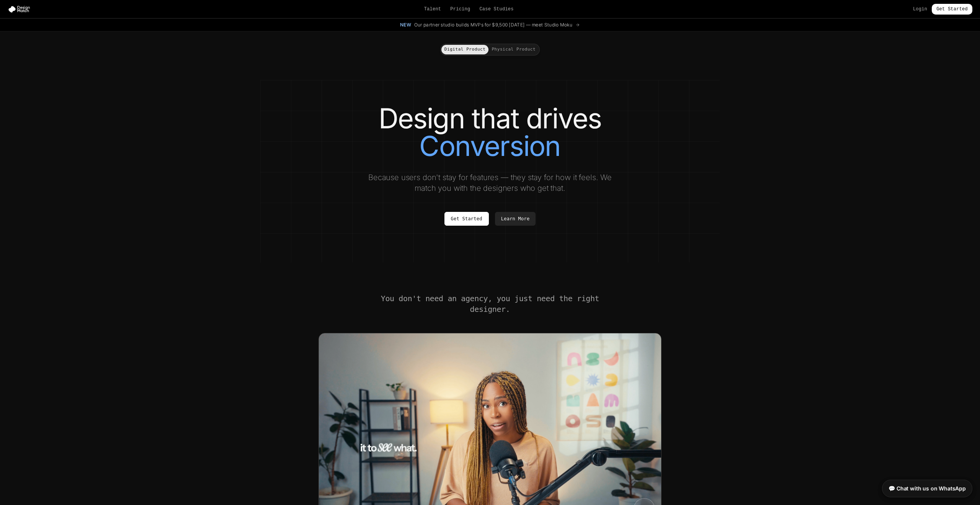 This screenshot has height=505, width=980. I want to click on span: Conversion, so click(490, 146).